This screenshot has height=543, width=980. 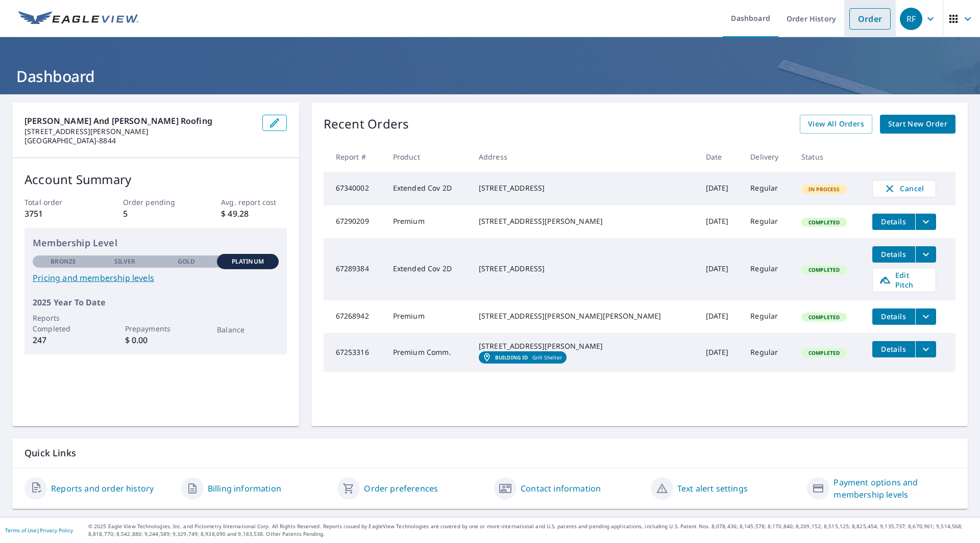 I want to click on span: Edit Pitch, so click(x=904, y=280).